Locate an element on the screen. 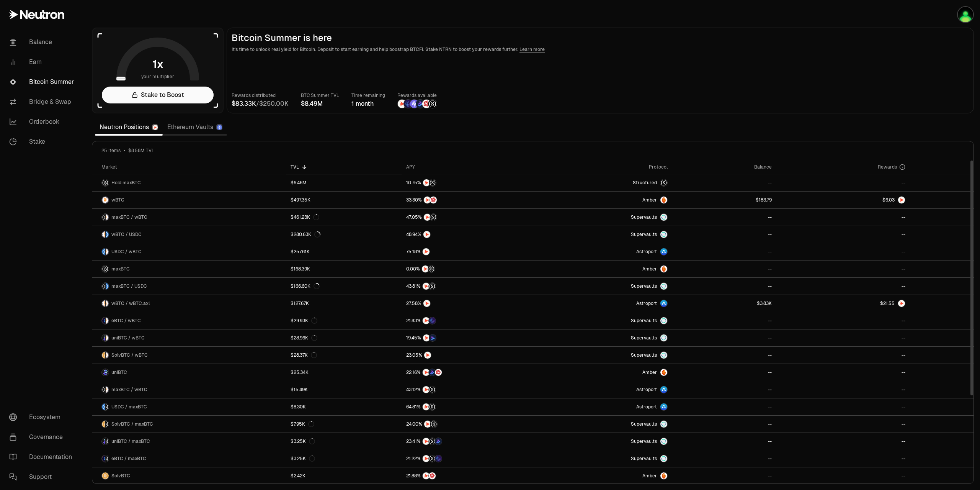 The width and height of the screenshot is (980, 490). a: maxBTC LogowBTC LogomaxBTC / wBTC is located at coordinates (189, 217).